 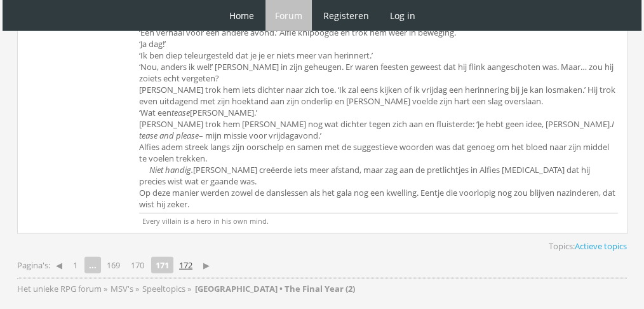 What do you see at coordinates (137, 265) in the screenshot?
I see `a: 170` at bounding box center [137, 265].